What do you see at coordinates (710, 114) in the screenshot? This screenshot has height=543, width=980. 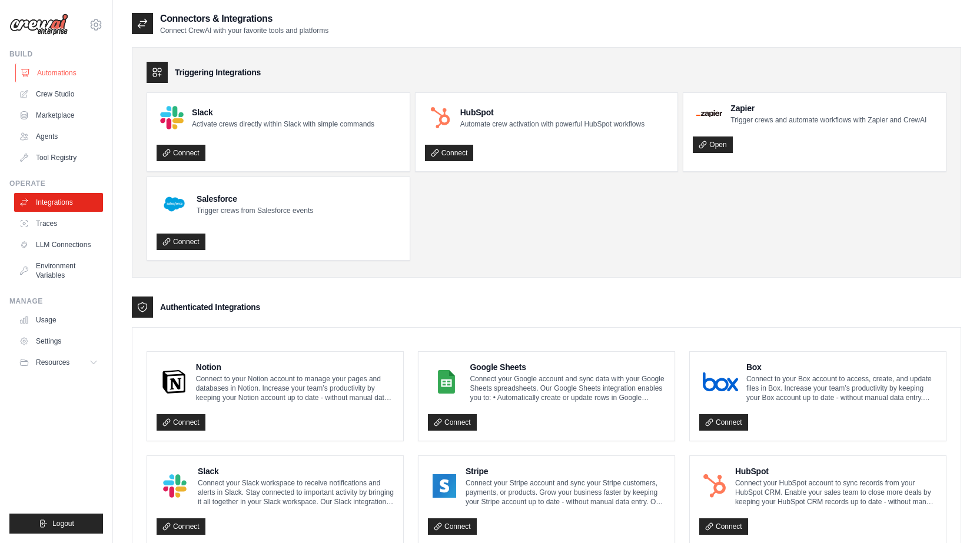 I see `img: Zapier Logo` at bounding box center [710, 114].